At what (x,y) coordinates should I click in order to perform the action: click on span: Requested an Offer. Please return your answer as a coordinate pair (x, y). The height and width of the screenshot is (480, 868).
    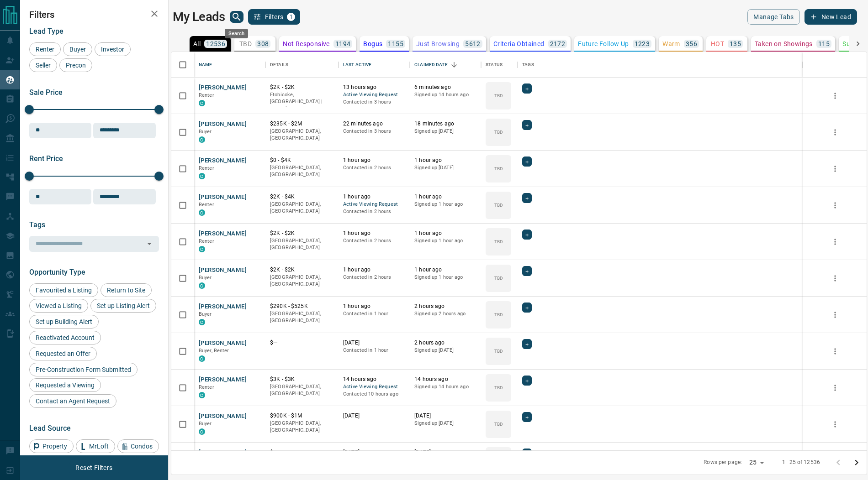
    Looking at the image, I should click on (63, 354).